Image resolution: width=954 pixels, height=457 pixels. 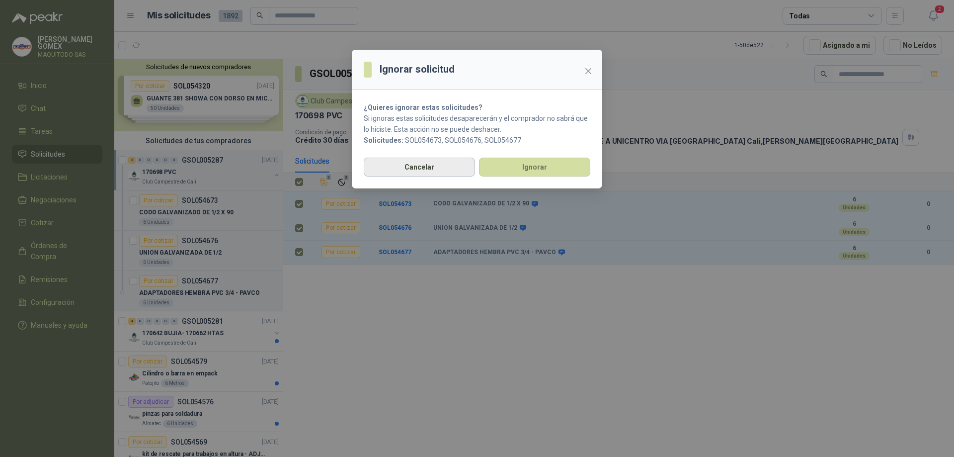 I want to click on h3: Ignorar solicitud, so click(x=417, y=69).